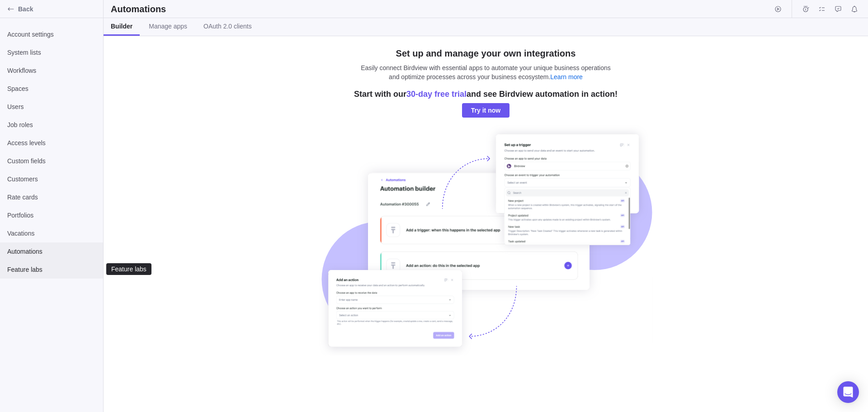 The width and height of the screenshot is (868, 412). What do you see at coordinates (854, 9) in the screenshot?
I see `span: Notifications` at bounding box center [854, 9].